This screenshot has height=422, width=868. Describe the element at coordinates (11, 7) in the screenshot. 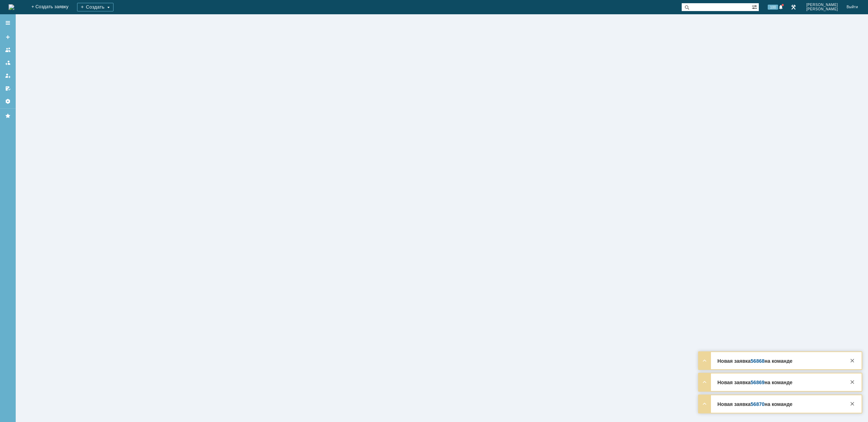

I see `img: logo` at that location.